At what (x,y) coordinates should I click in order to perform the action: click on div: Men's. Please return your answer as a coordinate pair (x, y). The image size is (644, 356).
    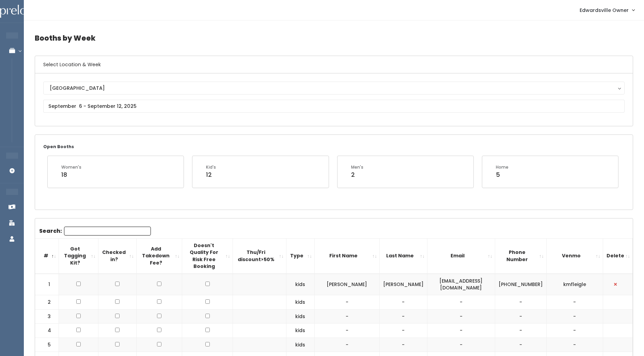
    Looking at the image, I should click on (357, 167).